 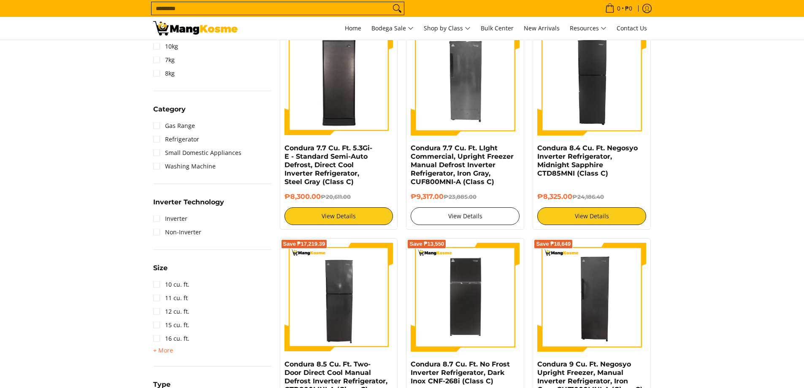 What do you see at coordinates (465, 197) in the screenshot?
I see `h6: ₱9,317.00` at bounding box center [465, 197].